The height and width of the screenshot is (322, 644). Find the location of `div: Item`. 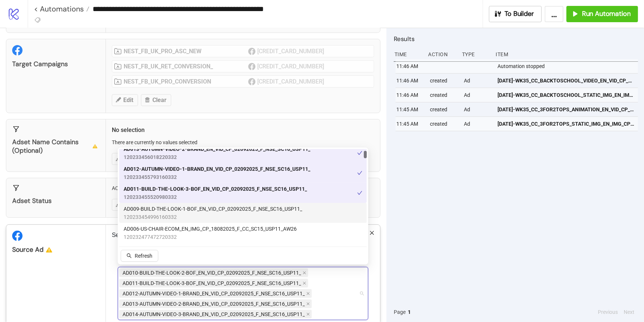

div: Item is located at coordinates (567, 54).